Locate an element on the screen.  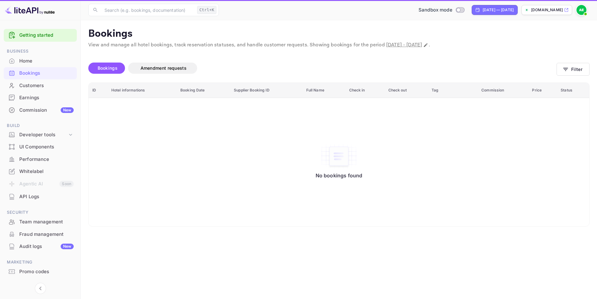
span: Business is located at coordinates (40, 51).